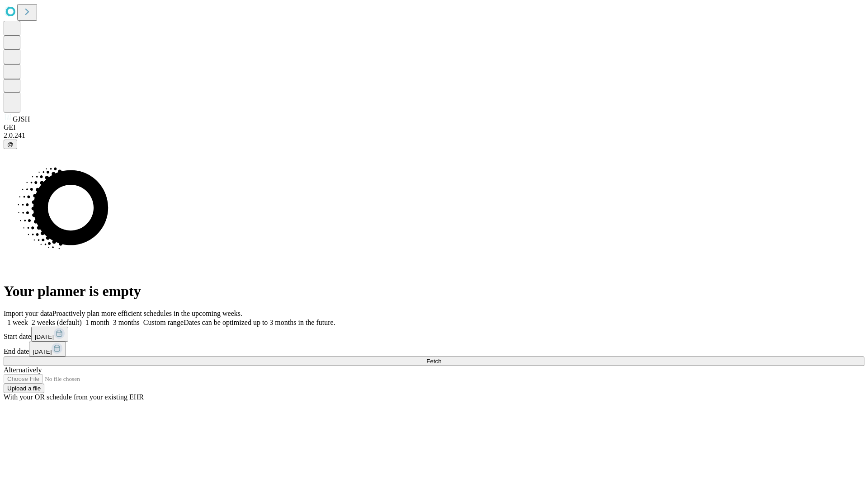 The image size is (868, 488). Describe the element at coordinates (18, 322) in the screenshot. I see `span: 1 week` at that location.